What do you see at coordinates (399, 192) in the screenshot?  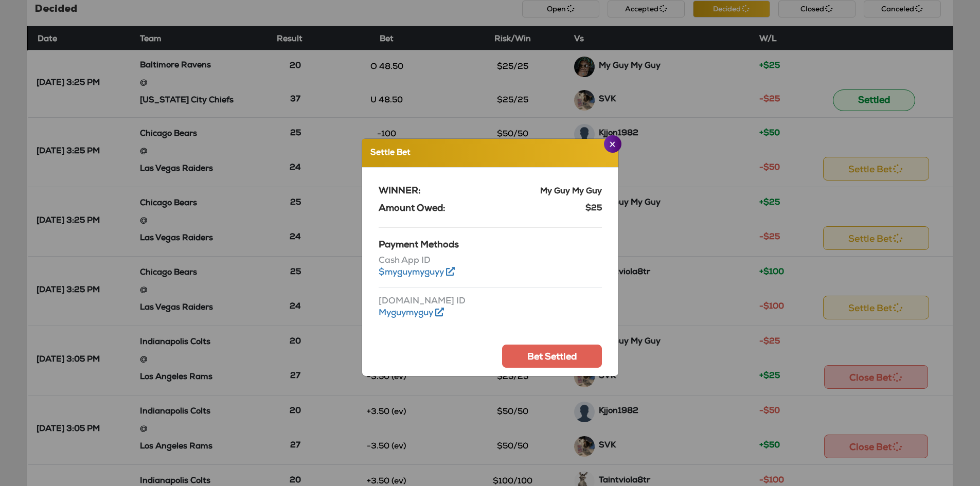 I see `h6: WINNER:` at bounding box center [399, 192].